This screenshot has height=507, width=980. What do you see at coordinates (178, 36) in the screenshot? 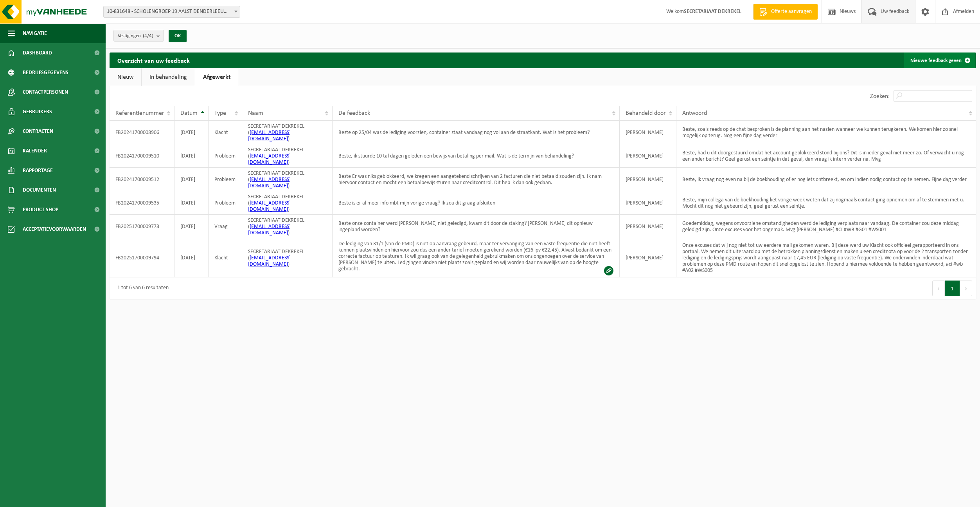
I see `button: OK` at bounding box center [178, 36].